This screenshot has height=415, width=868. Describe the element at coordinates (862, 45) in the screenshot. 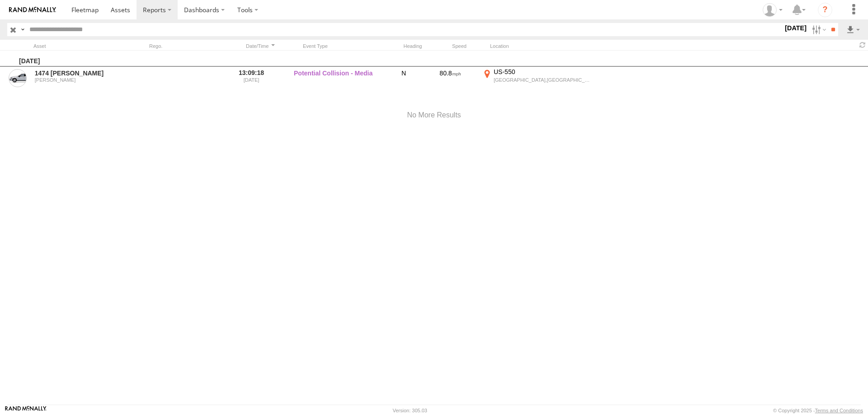

I see `span: Refresh` at that location.